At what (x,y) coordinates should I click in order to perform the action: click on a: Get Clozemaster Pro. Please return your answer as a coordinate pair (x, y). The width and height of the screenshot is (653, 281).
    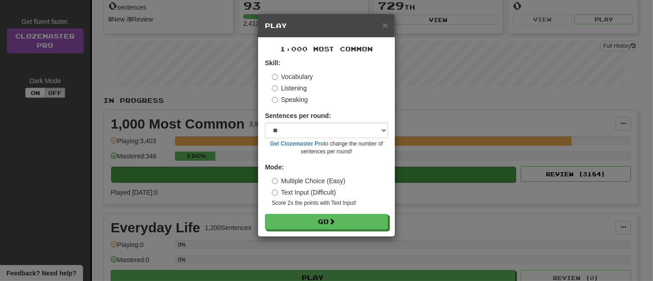
    Looking at the image, I should click on (297, 144).